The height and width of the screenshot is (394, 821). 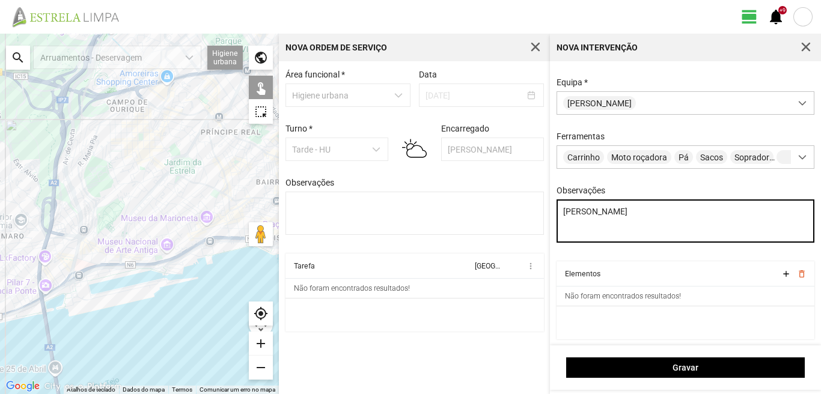 What do you see at coordinates (261, 58) in the screenshot?
I see `div: public` at bounding box center [261, 58].